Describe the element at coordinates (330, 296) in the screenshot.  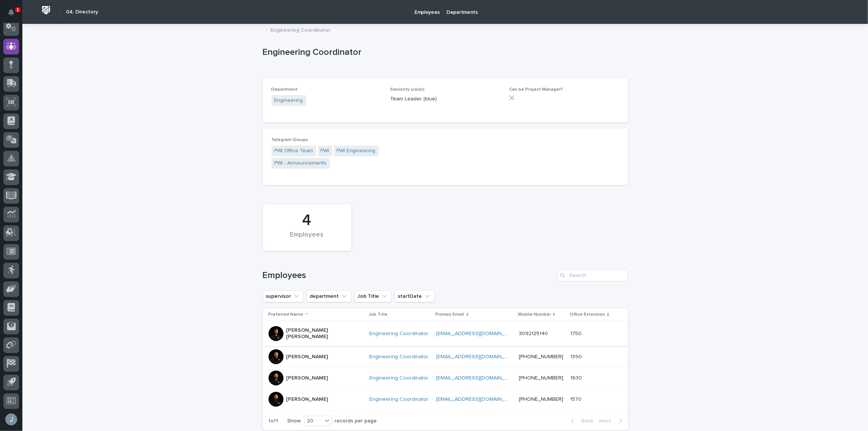
I see `button: department` at that location.